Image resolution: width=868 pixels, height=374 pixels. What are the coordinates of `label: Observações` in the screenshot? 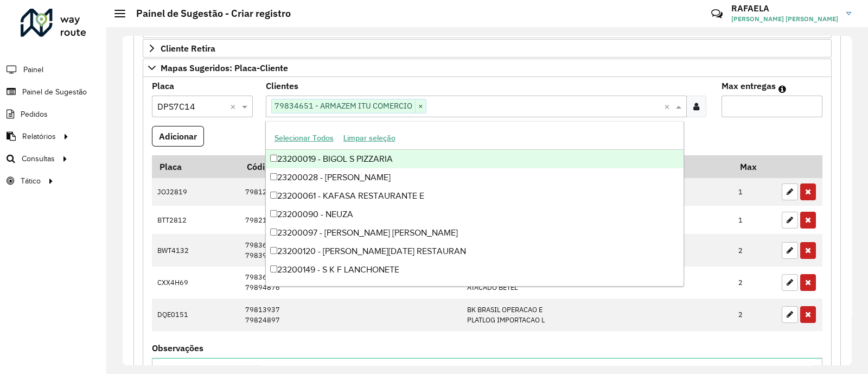 It's located at (177, 348).